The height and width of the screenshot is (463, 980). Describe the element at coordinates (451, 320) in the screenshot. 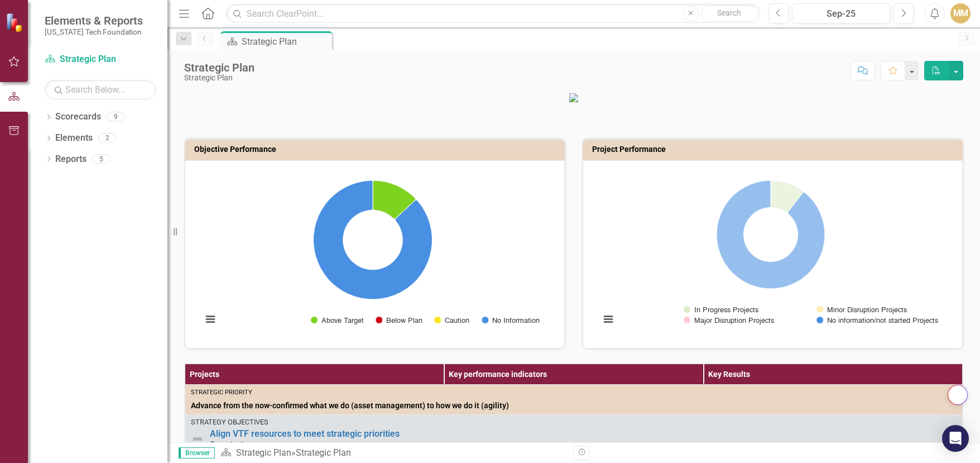

I see `button: Show Caution` at that location.